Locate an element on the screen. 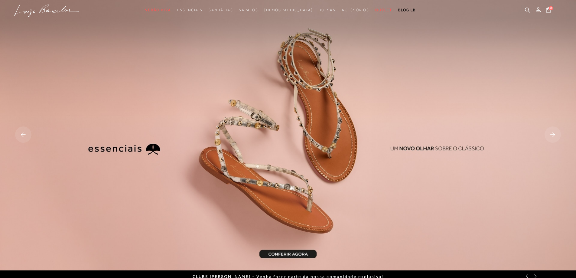  span: Outlet is located at coordinates (383, 10).